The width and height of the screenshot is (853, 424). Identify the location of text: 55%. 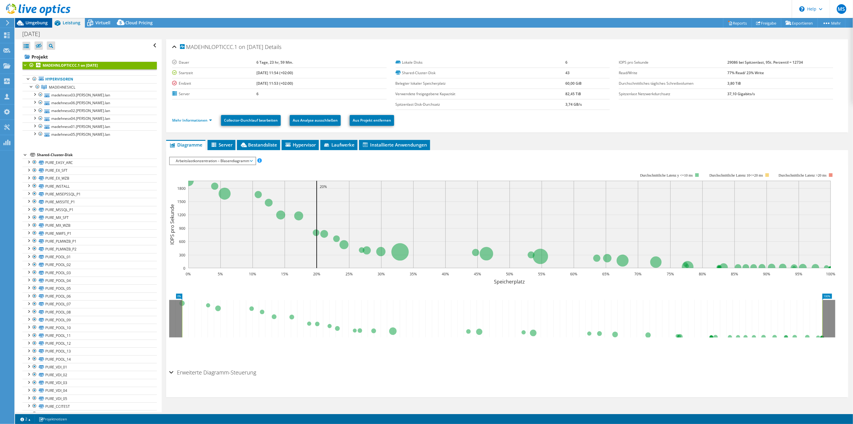
(542, 274).